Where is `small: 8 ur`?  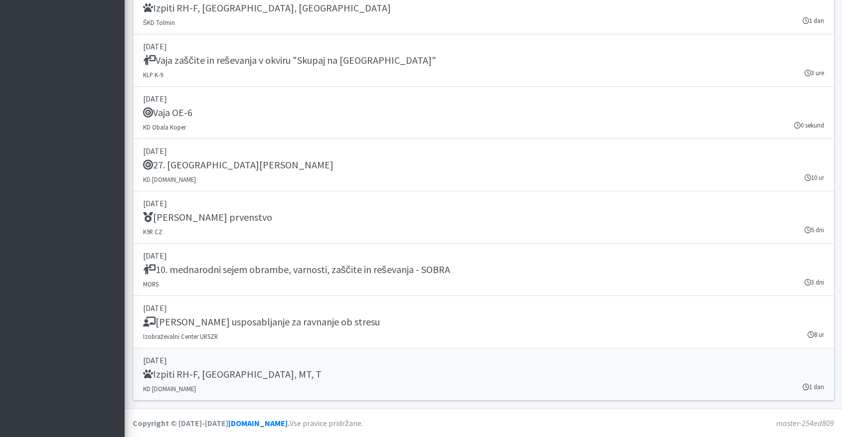
small: 8 ur is located at coordinates (816, 335).